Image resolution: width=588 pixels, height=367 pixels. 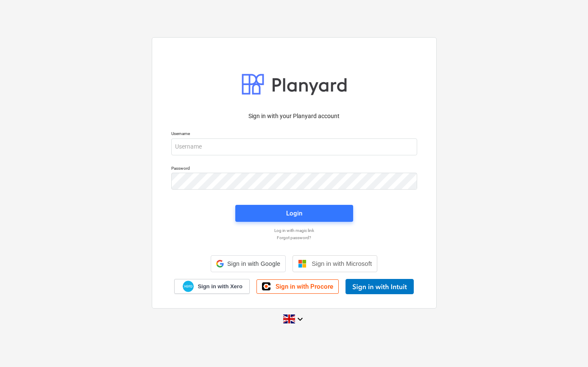 I want to click on a: Forgot password?, so click(x=294, y=238).